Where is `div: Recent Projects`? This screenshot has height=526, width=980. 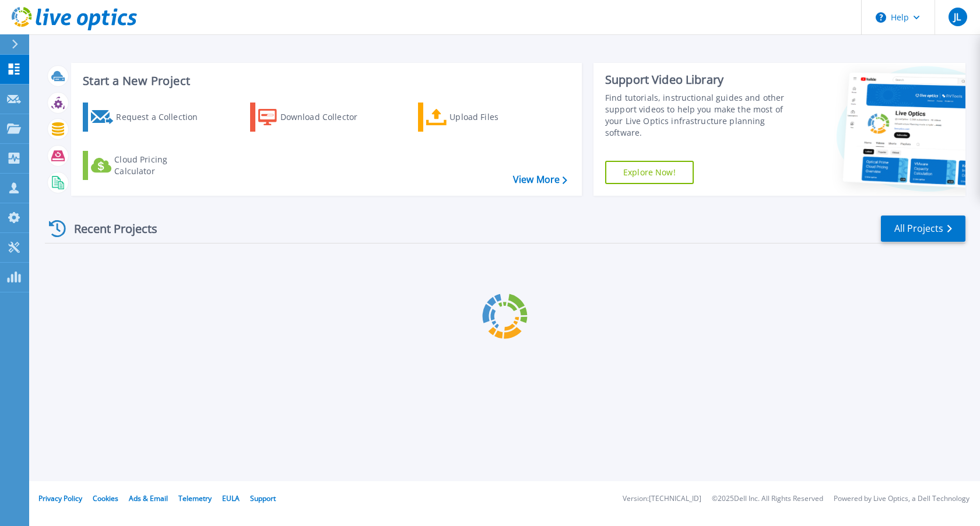 div: Recent Projects is located at coordinates (109, 229).